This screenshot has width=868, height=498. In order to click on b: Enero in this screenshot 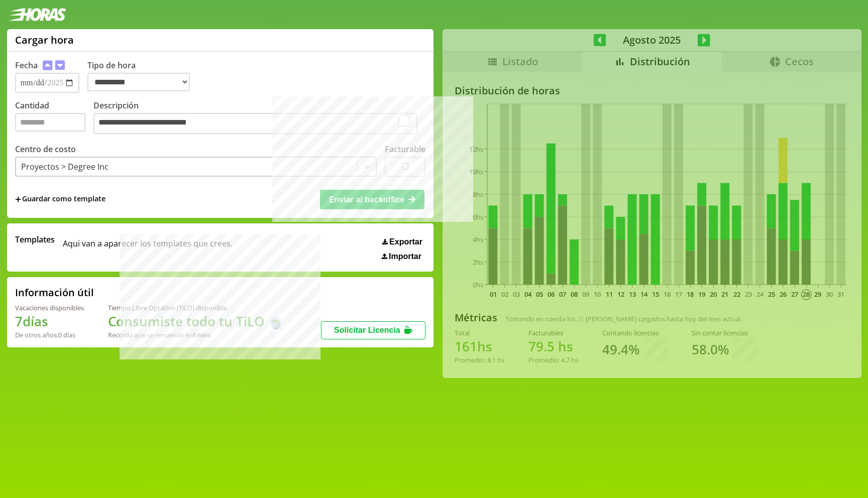, I will do `click(202, 335)`.